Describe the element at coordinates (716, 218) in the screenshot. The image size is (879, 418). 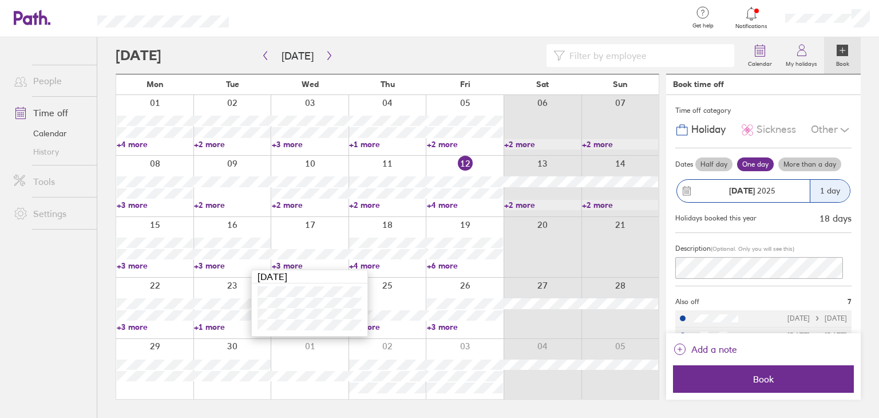
I see `div: Holidays booked this year` at that location.